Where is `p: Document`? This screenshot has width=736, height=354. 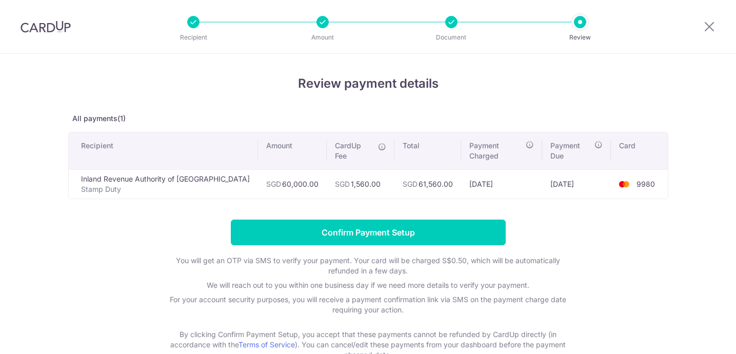 p: Document is located at coordinates (451, 37).